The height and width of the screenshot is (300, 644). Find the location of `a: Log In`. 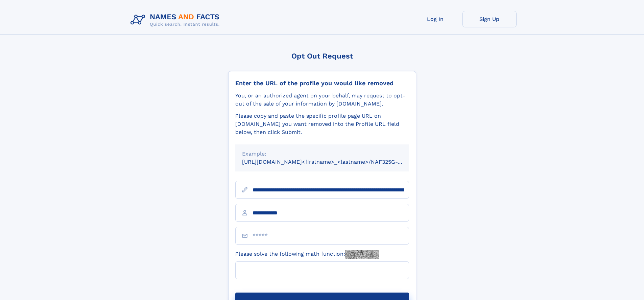

a: Log In is located at coordinates (436, 19).